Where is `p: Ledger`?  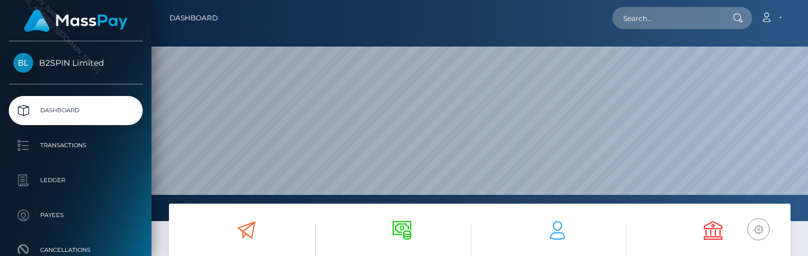
p: Ledger is located at coordinates (76, 181).